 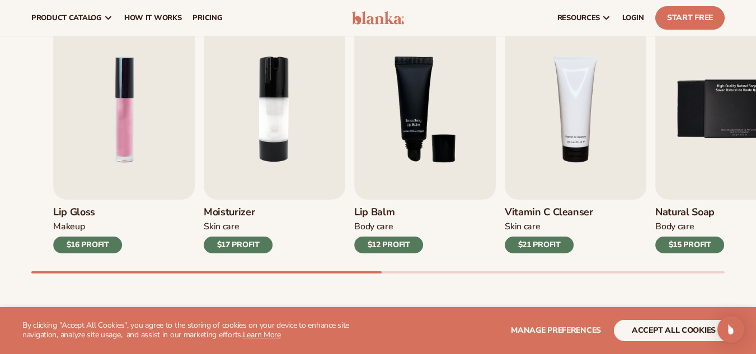 I want to click on a: Learn More, so click(x=262, y=335).